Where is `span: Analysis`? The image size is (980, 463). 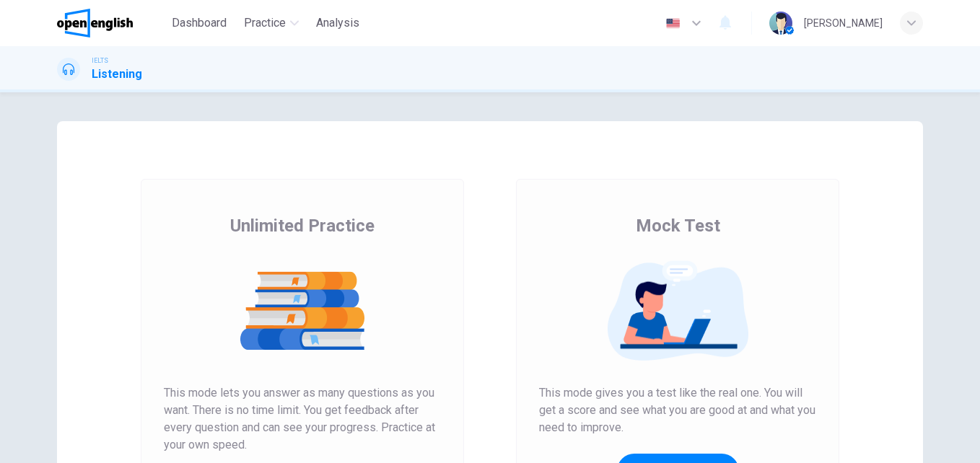 span: Analysis is located at coordinates (338, 23).